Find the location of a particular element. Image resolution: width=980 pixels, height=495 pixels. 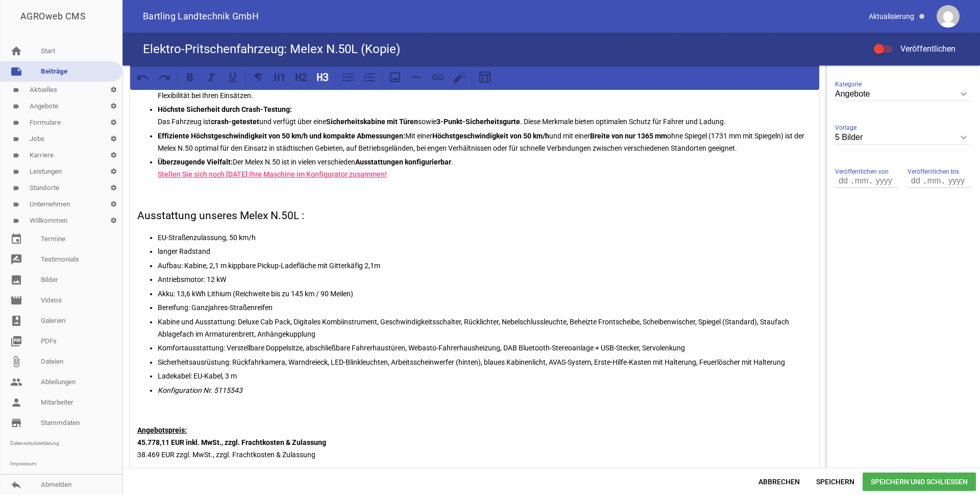

strong: Ausstattungen konfigurierbar is located at coordinates (403, 161).